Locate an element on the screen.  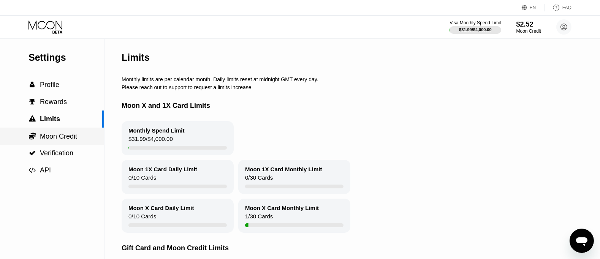
div: Moon 1X Card Monthly Limit is located at coordinates (283, 169).